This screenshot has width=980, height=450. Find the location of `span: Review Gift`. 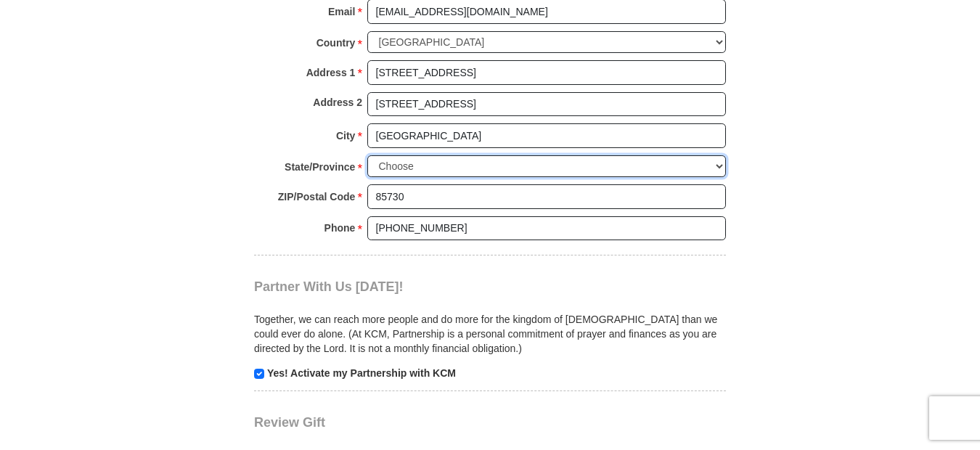

span: Review Gift is located at coordinates (290, 423).